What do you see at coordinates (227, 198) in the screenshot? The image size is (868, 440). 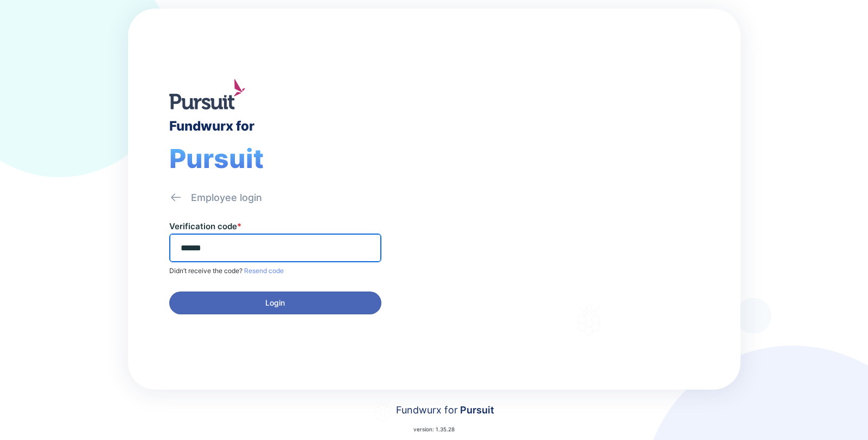 I see `div: Employee login` at bounding box center [227, 198].